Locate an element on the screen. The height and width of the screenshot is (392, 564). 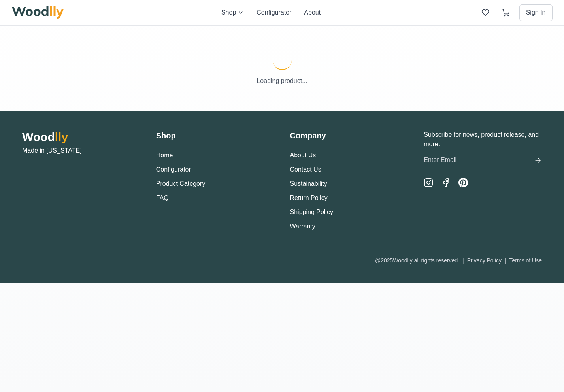
p: Loading product... is located at coordinates (282, 81).